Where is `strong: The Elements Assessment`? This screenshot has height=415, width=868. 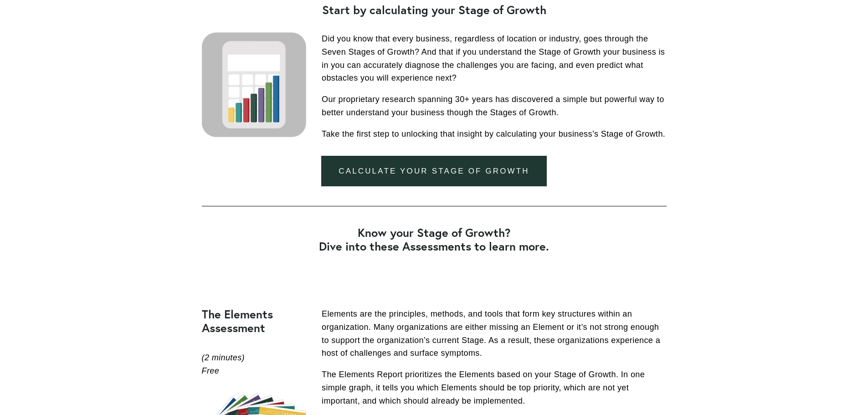 strong: The Elements Assessment is located at coordinates (238, 320).